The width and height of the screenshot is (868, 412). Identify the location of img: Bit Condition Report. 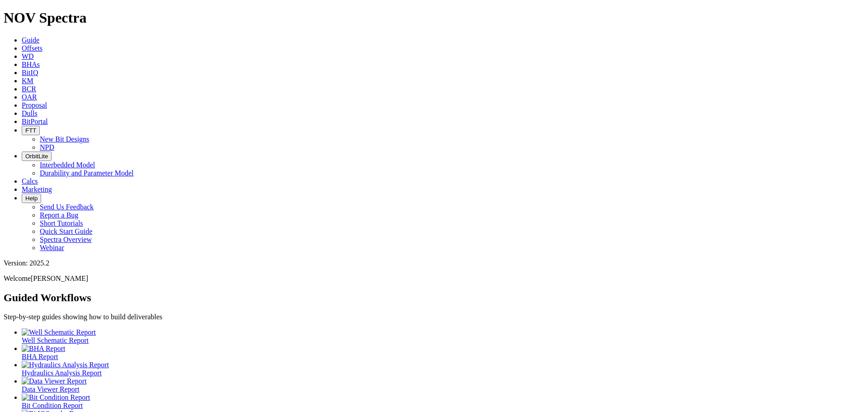
(56, 398).